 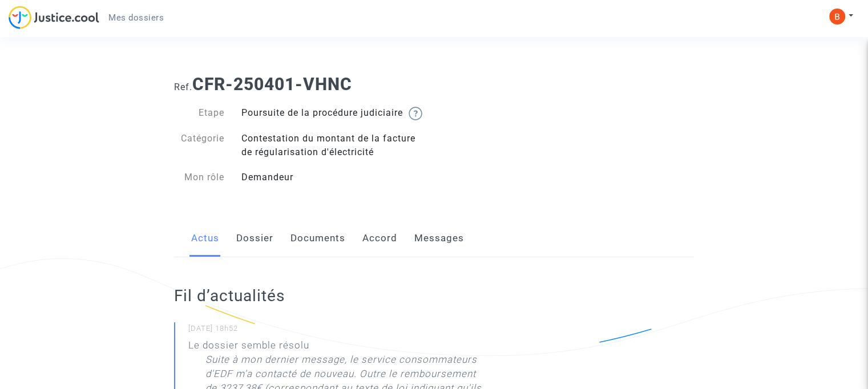 What do you see at coordinates (199, 113) in the screenshot?
I see `div: Etape` at bounding box center [199, 113].